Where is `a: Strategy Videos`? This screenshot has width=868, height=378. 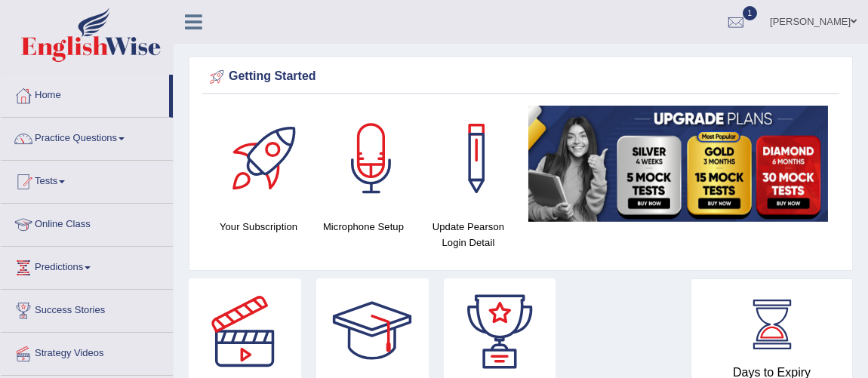
a: Strategy Videos is located at coordinates (87, 351).